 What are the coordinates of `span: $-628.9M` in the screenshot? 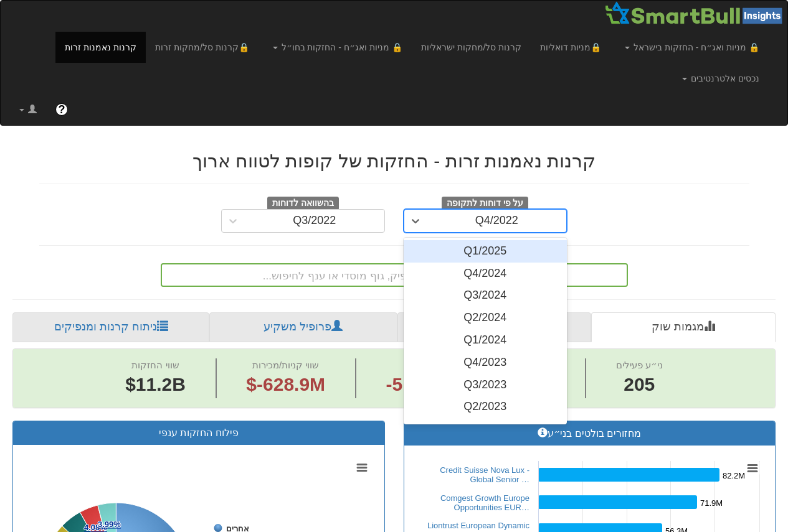 It's located at (285, 384).